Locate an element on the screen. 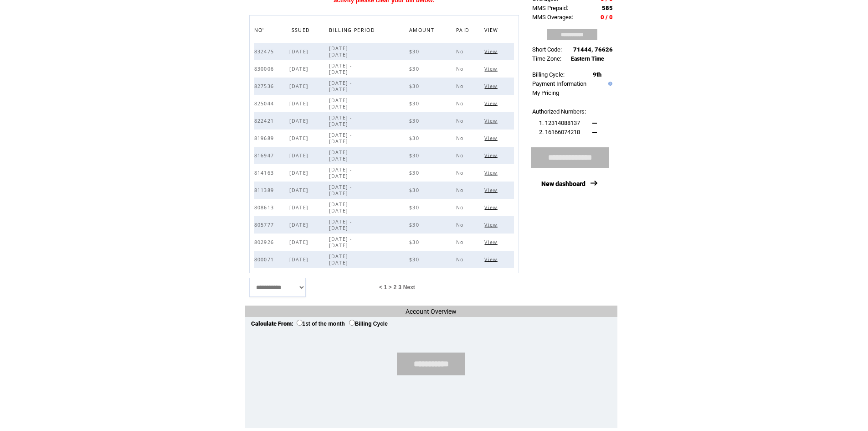 The height and width of the screenshot is (431, 868). span: Short Code: is located at coordinates (547, 49).